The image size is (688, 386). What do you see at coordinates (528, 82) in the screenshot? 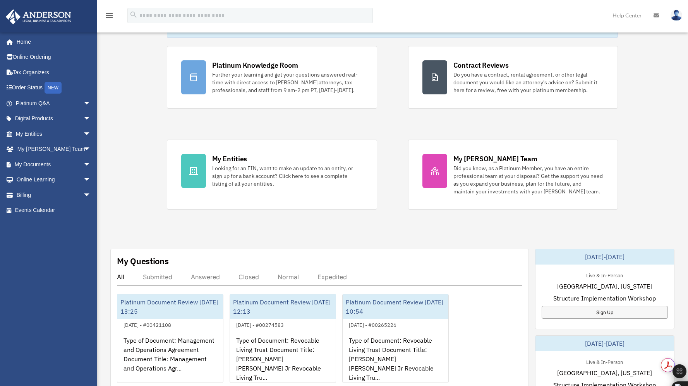
I see `div: Do you have a contract, rental agreement, or other legal document you would like an attorney's ad...` at bounding box center [528, 82].